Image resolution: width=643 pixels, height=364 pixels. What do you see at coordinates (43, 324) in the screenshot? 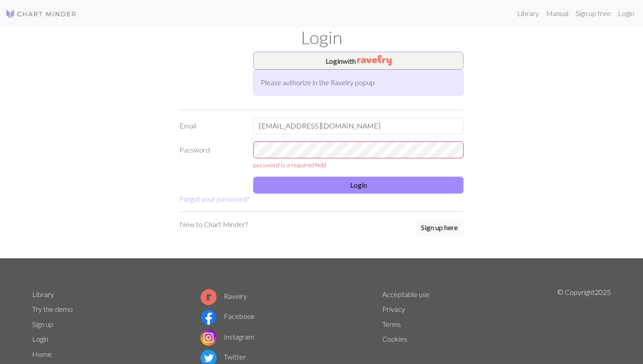
I see `a: Sign up` at bounding box center [43, 324].